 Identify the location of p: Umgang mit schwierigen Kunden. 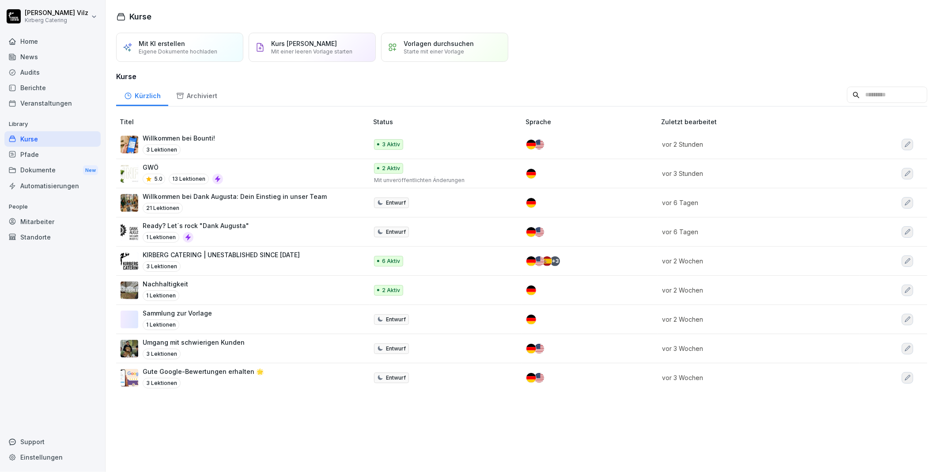
(193, 342).